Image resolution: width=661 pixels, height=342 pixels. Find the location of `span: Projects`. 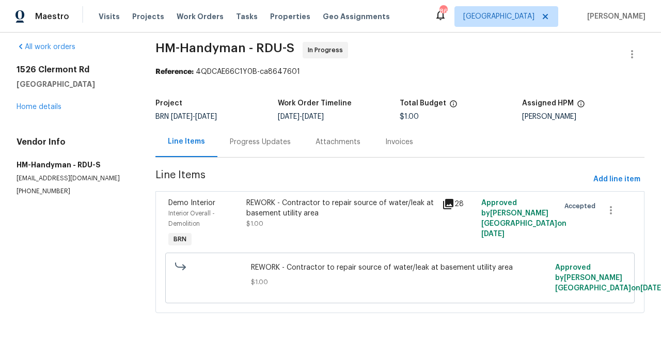

span: Projects is located at coordinates (148, 17).